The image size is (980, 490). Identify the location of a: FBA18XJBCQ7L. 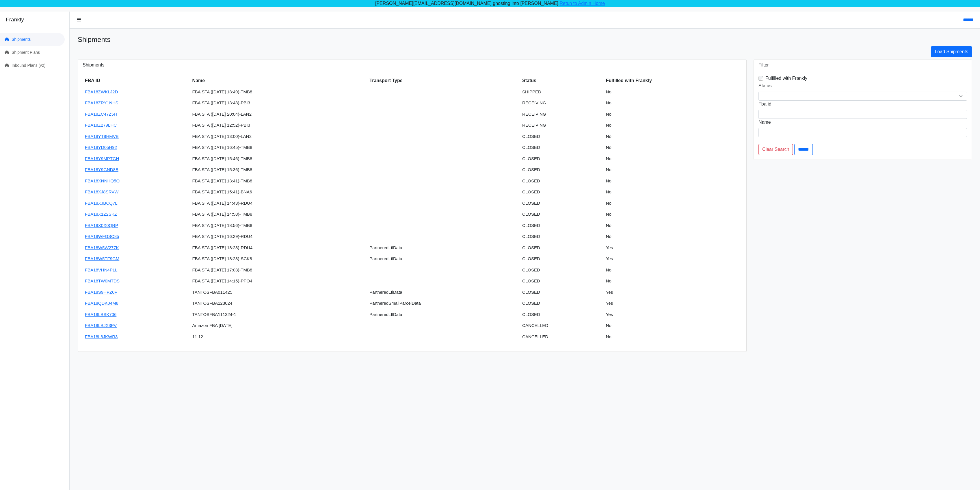
(101, 203).